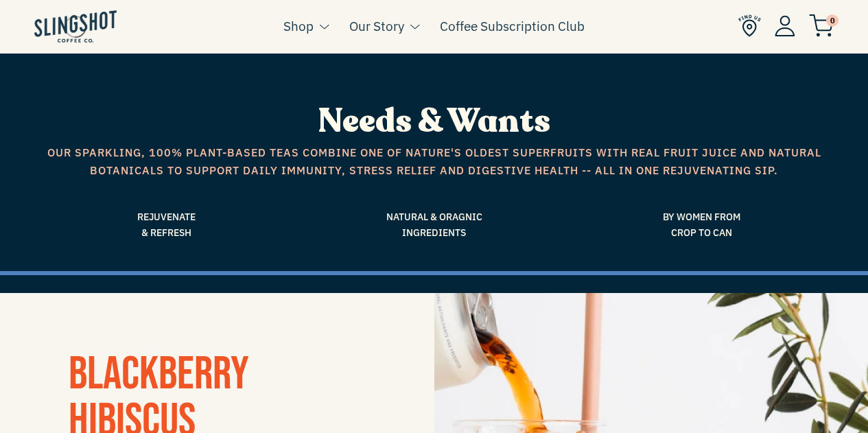 The height and width of the screenshot is (433, 868). I want to click on a: Our Story, so click(377, 26).